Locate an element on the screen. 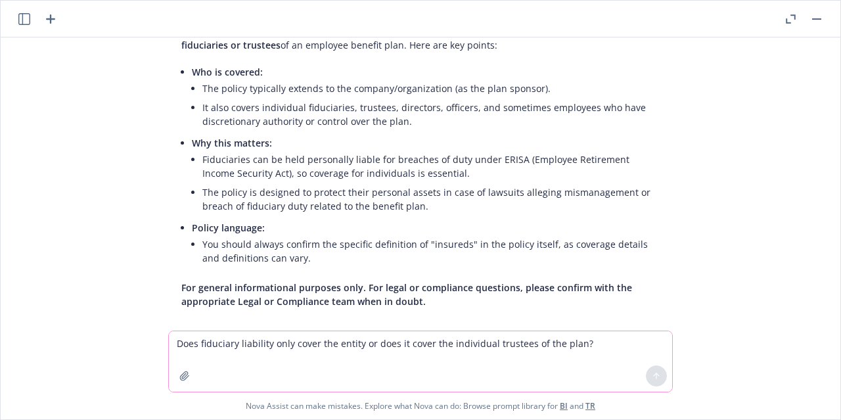 This screenshot has width=841, height=420. span: For general informational purposes only. For legal or compliance questions, please confirm with t... is located at coordinates (407, 294).